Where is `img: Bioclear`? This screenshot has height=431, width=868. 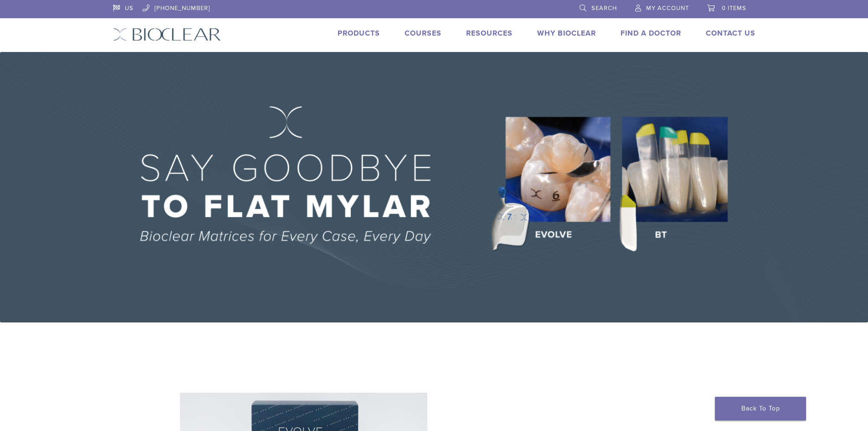
img: Bioclear is located at coordinates (167, 34).